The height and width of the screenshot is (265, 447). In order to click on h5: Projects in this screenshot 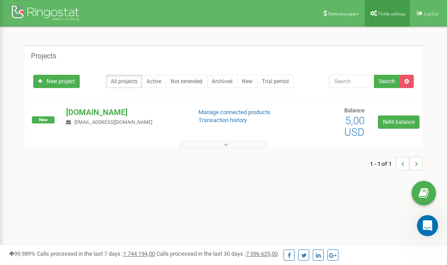, I will do `click(43, 56)`.